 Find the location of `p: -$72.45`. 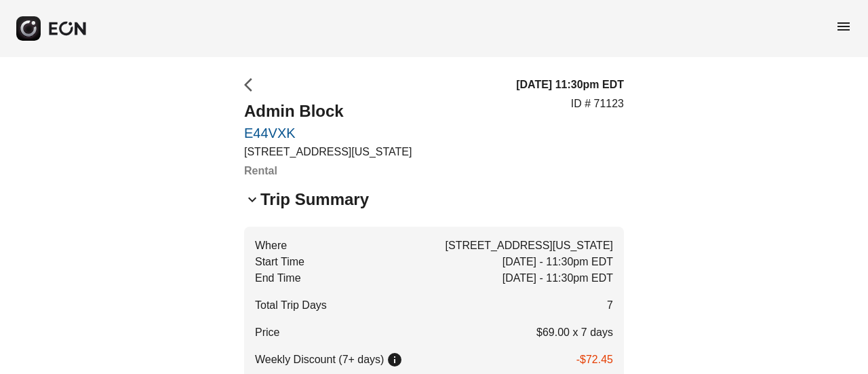

p: -$72.45 is located at coordinates (594, 360).